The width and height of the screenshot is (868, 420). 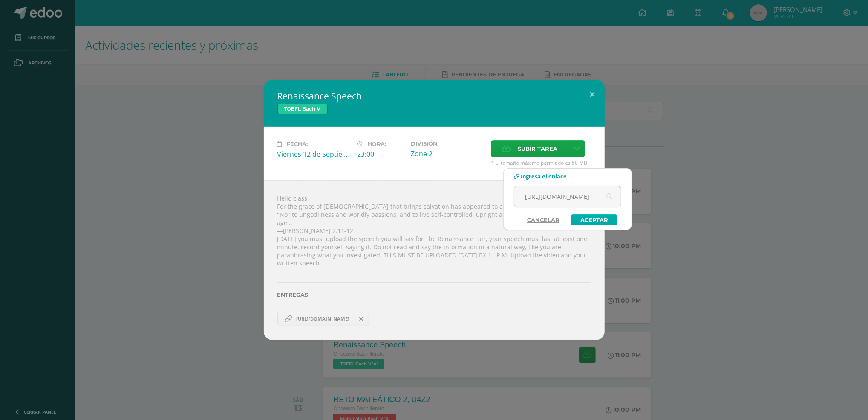 I want to click on span: Remover entrega, so click(x=362, y=319).